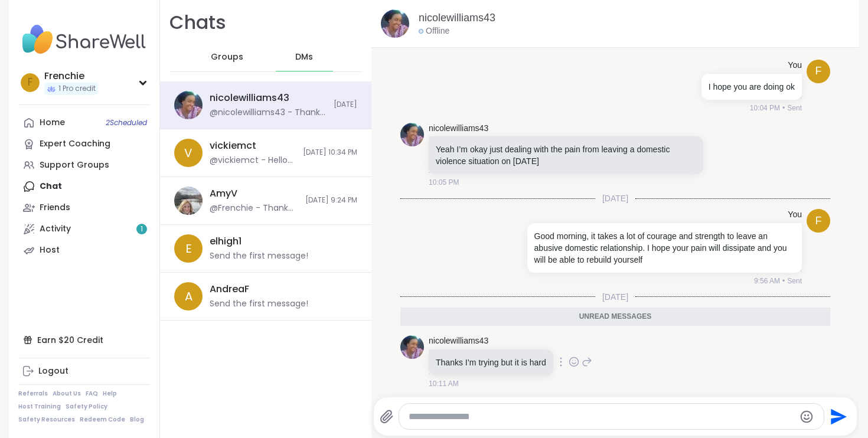 This screenshot has width=868, height=438. Describe the element at coordinates (83, 340) in the screenshot. I see `div: Earn $20 Credit` at that location.